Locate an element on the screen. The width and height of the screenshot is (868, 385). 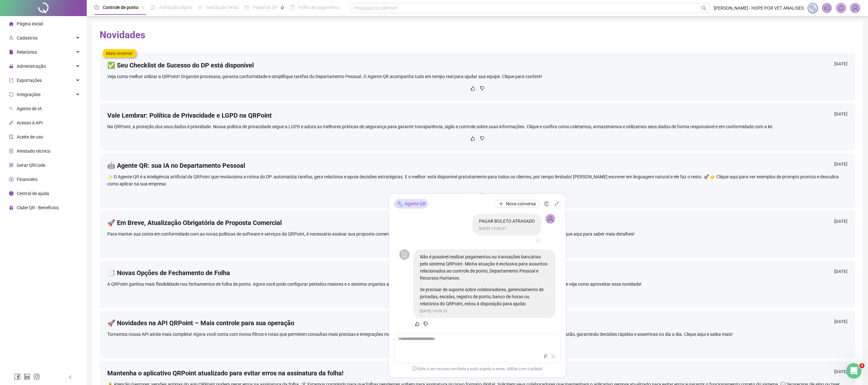
span: clock-circle is located at coordinates (96, 7).